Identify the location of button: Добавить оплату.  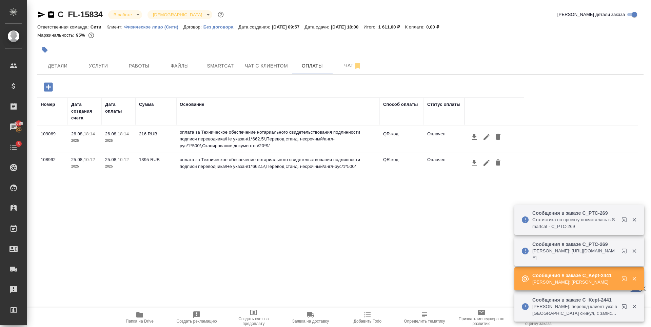
(48, 87).